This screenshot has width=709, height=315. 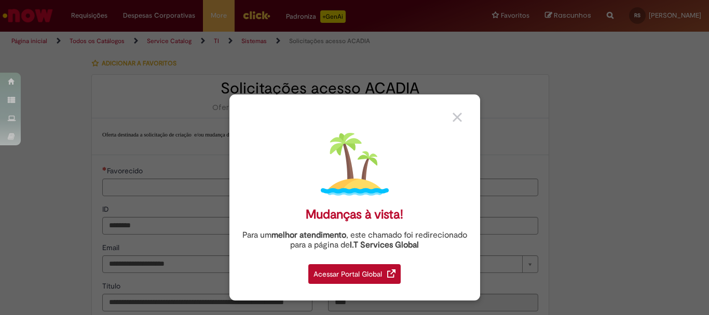 What do you see at coordinates (355, 164) in the screenshot?
I see `img: island.png` at bounding box center [355, 164].